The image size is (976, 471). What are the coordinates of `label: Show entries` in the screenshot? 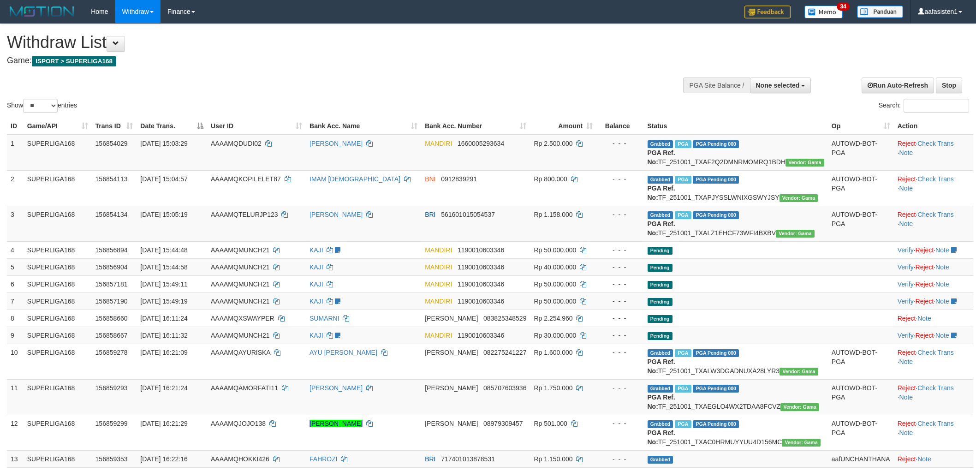 It's located at (42, 106).